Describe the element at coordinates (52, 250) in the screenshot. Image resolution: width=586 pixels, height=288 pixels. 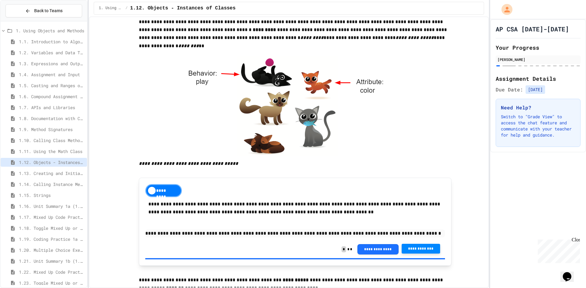
I see `span: 1.20. Multiple Choice Exercises for Unit 1a (1.1-1.6)` at that location.